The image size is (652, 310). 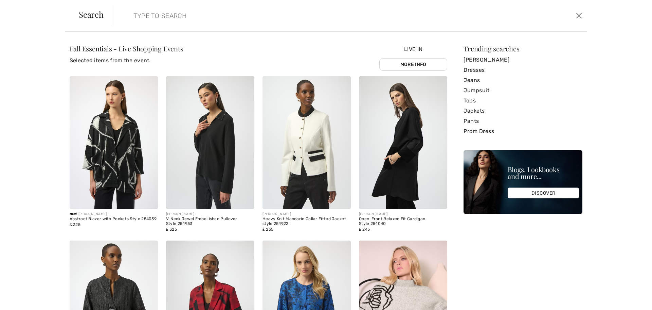 I want to click on div: V-Neck Jewel Embellished Pullover Style 254953, so click(x=210, y=221).